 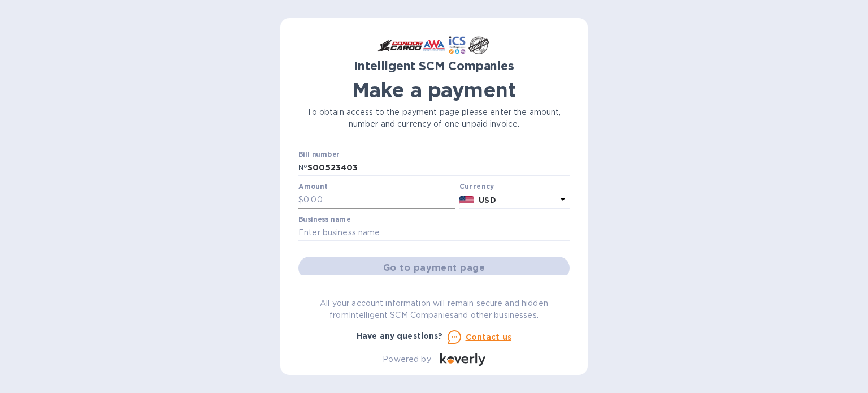 What do you see at coordinates (434, 90) in the screenshot?
I see `h1: Make a payment` at bounding box center [434, 90].